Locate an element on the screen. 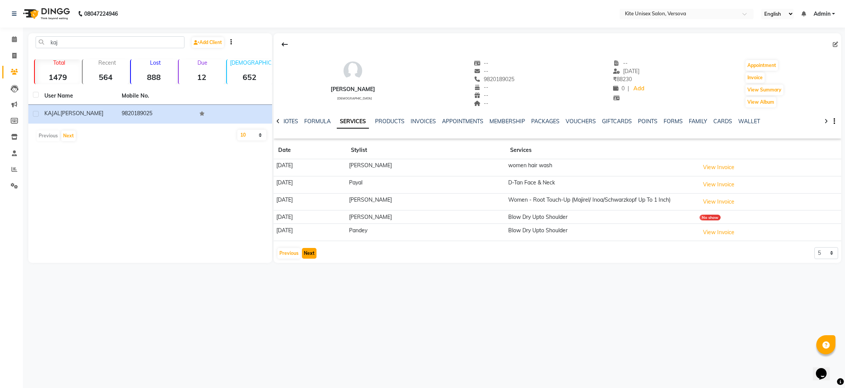 The width and height of the screenshot is (845, 388). span: 0 is located at coordinates (619, 88).